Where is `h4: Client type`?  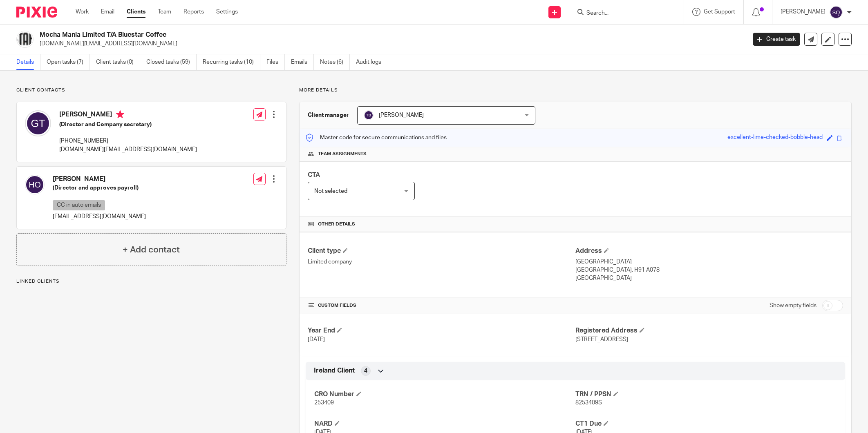
h4: Client type is located at coordinates (441, 251).